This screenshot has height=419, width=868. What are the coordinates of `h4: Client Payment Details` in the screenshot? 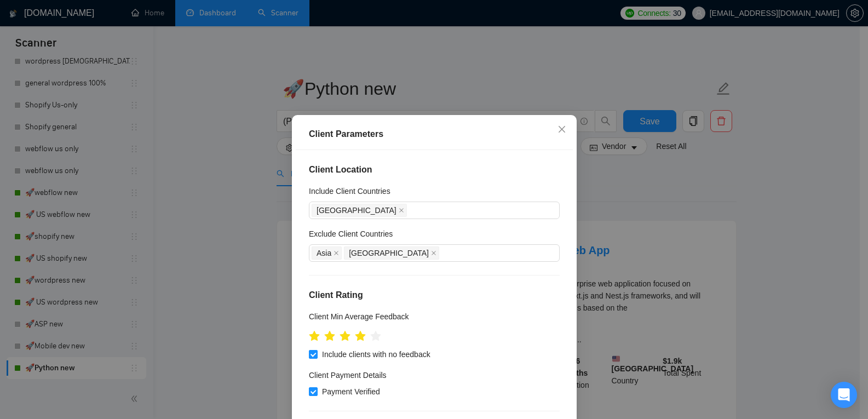 It's located at (348, 376).